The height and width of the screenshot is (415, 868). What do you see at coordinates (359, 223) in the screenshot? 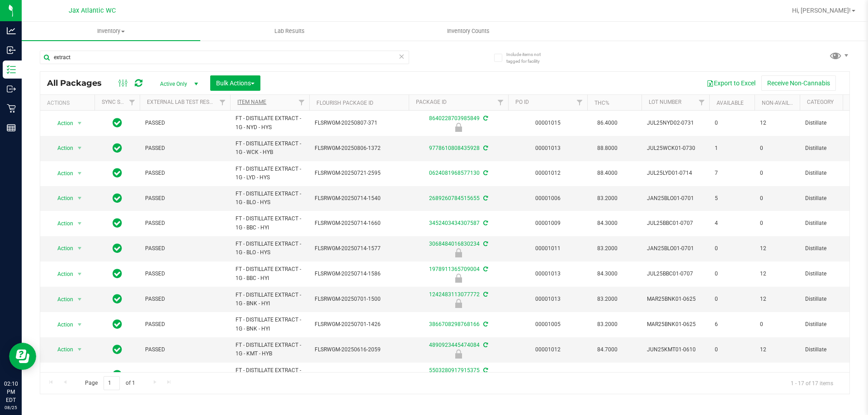
I see `span: FLSRWGM-20250714-1660` at bounding box center [359, 223].